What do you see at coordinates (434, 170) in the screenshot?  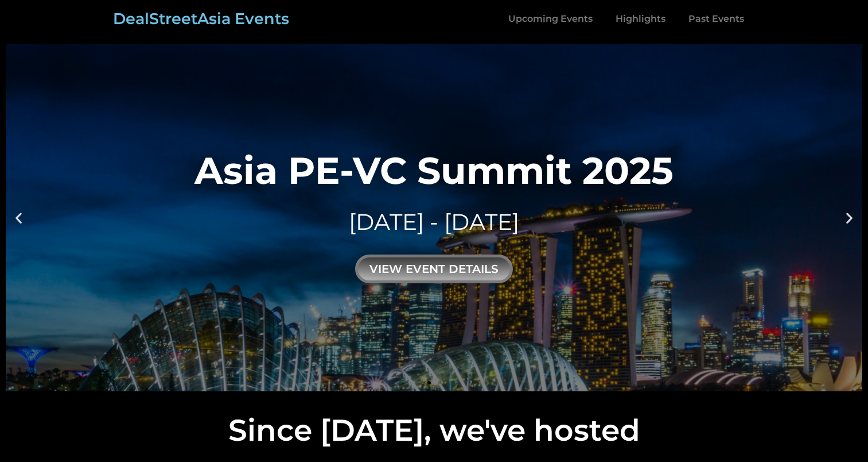 I see `div: Asia PE-VC Summit 2025` at bounding box center [434, 170].